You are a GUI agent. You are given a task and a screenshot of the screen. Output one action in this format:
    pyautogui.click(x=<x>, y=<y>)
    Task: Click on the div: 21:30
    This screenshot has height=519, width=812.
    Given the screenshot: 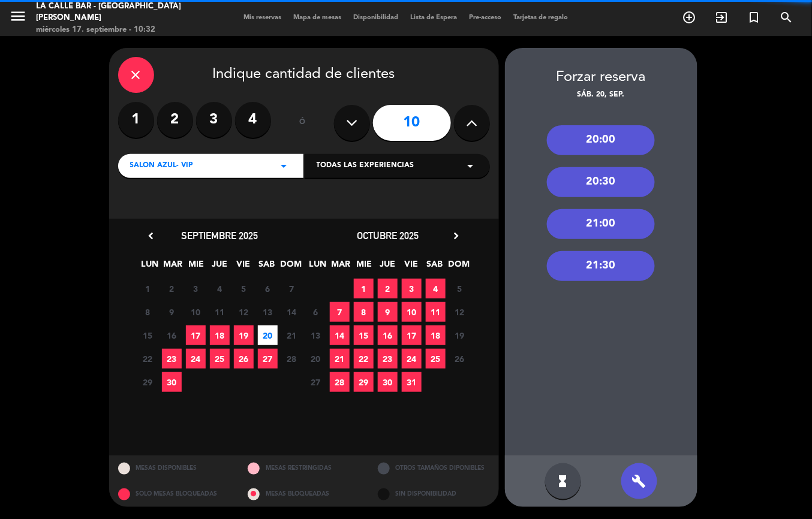 What is the action you would take?
    pyautogui.click(x=601, y=266)
    